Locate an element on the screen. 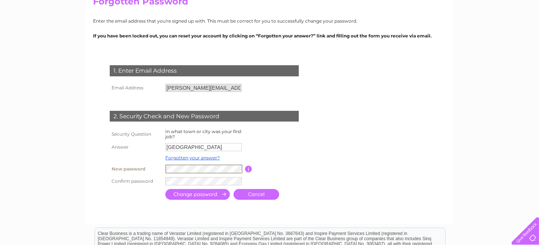  th: Security Question is located at coordinates (136, 134).